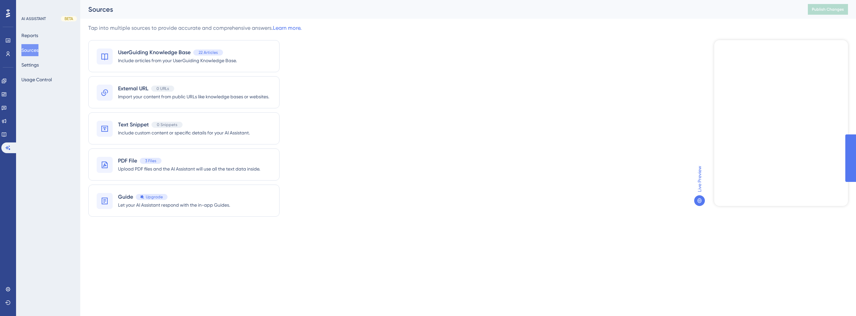 Image resolution: width=856 pixels, height=316 pixels. I want to click on span: Guide, so click(125, 197).